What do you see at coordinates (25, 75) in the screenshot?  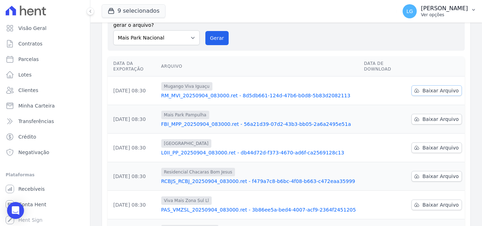 I see `span: Lotes` at bounding box center [25, 75].